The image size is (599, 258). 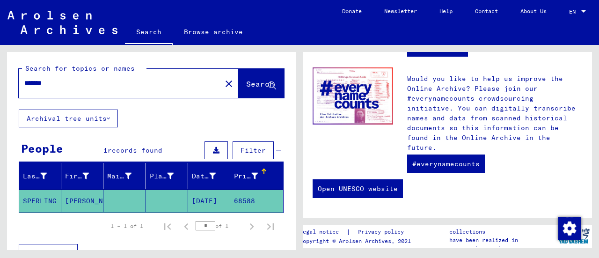 What do you see at coordinates (253, 150) in the screenshot?
I see `span: Filter` at bounding box center [253, 150].